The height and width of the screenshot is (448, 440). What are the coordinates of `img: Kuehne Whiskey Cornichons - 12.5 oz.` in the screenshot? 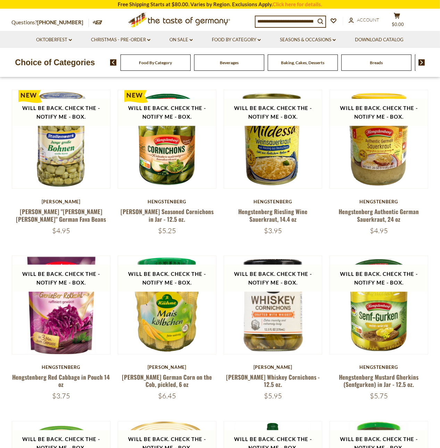 It's located at (273, 305).